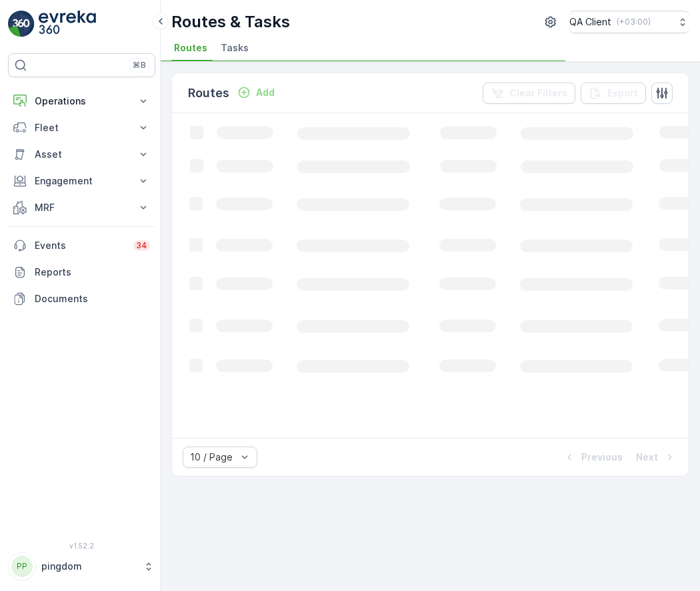 The image size is (700, 591). What do you see at coordinates (81, 128) in the screenshot?
I see `button: Fleet` at bounding box center [81, 128].